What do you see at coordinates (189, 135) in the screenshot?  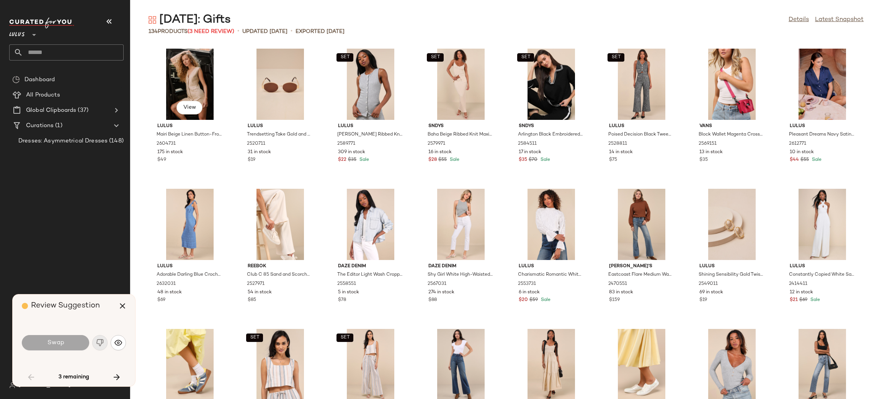 I see `span: Mairi Beige Linen Button-Front Sleeveless Mini Dress` at bounding box center [189, 135].